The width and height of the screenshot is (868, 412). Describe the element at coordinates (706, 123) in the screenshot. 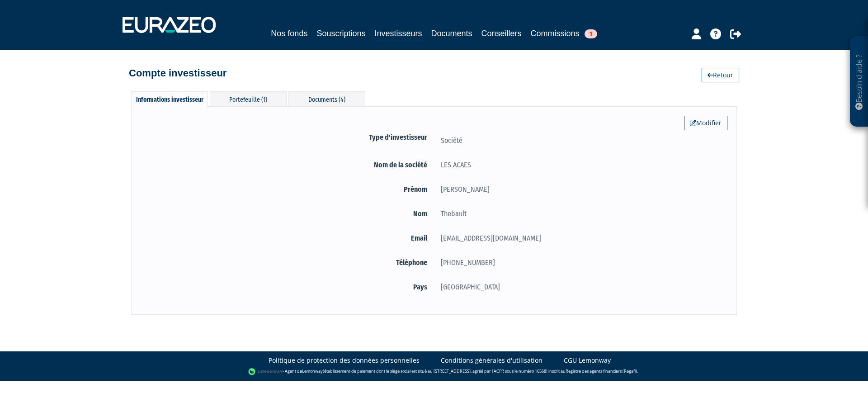

I see `a: Modifier` at that location.